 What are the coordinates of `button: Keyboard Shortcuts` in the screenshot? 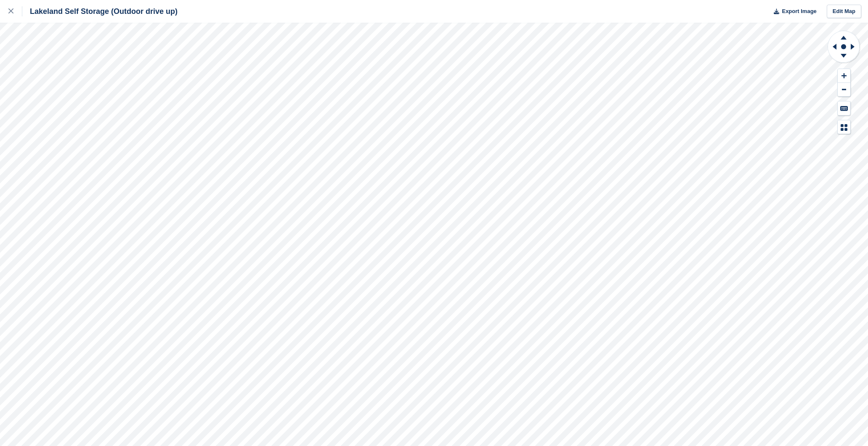 It's located at (844, 108).